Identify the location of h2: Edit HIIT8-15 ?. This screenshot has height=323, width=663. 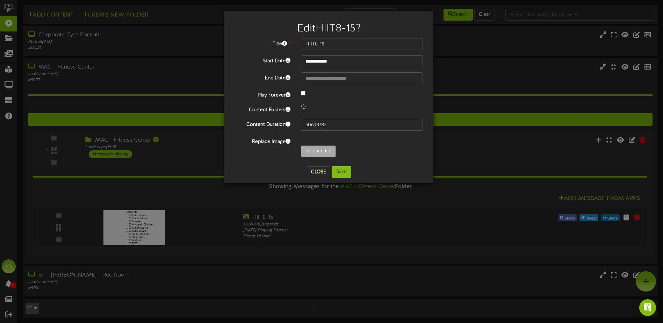
(329, 29).